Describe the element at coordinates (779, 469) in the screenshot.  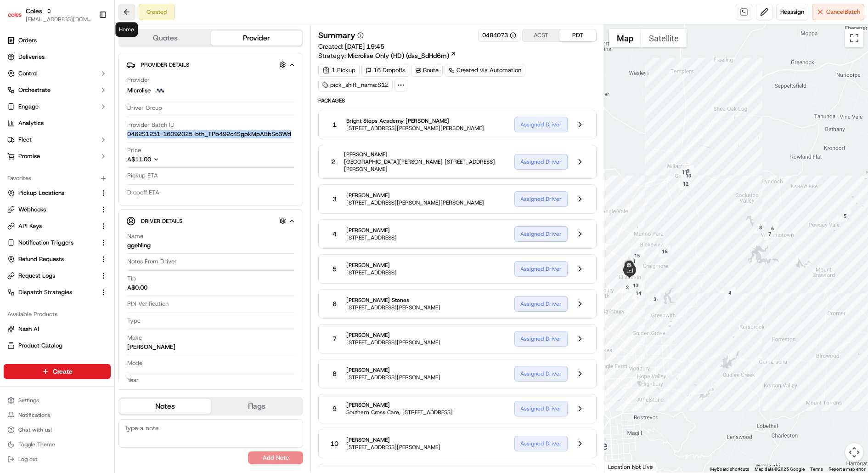
I see `span: Map data ©2025 Google` at that location.